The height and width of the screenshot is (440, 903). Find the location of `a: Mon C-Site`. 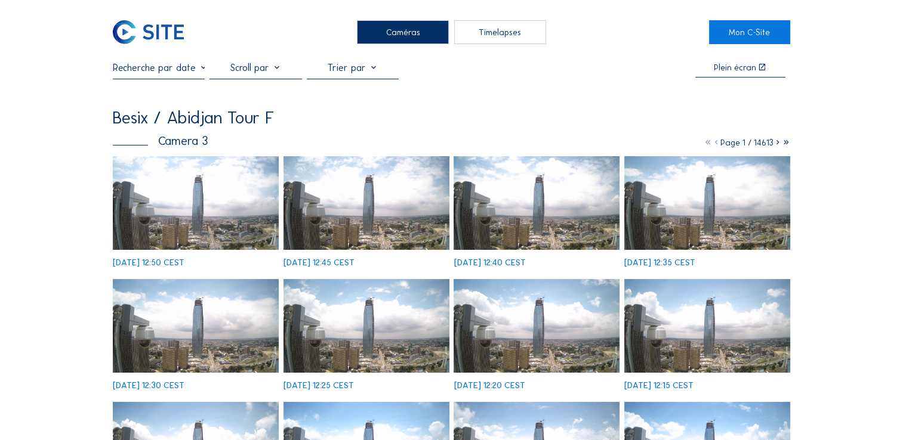

a: Mon C-Site is located at coordinates (749, 32).